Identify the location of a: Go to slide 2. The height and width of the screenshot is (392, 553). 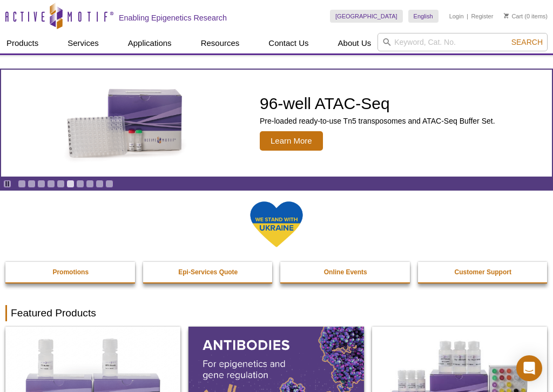
(31, 183).